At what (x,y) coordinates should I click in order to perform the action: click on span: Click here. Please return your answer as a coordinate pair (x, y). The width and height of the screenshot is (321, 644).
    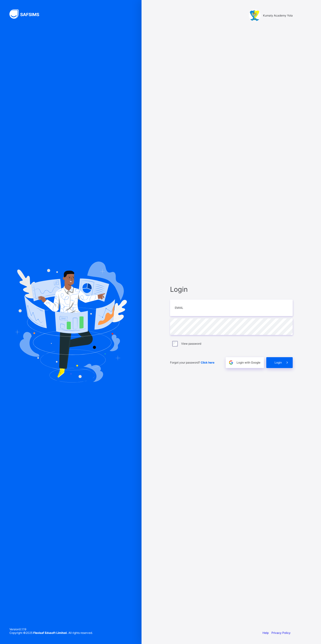
    Looking at the image, I should click on (208, 362).